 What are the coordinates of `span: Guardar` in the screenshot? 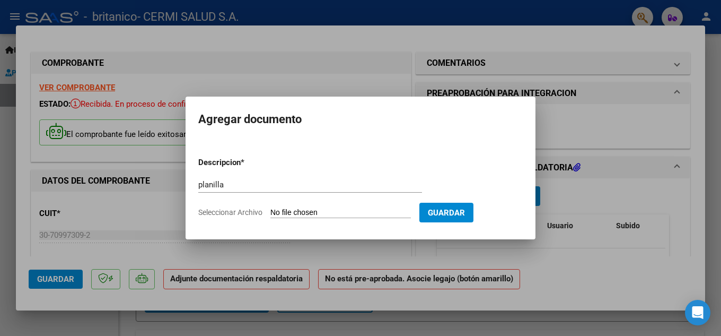 It's located at (447, 213).